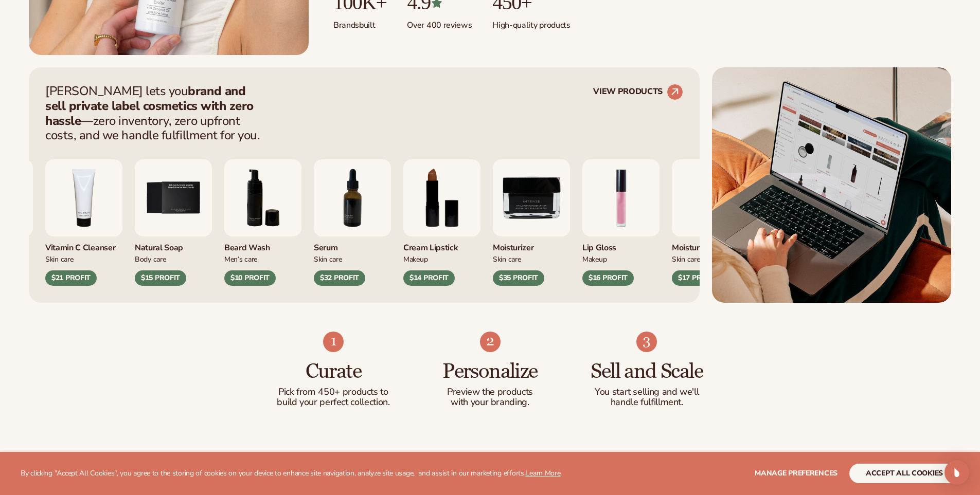 This screenshot has width=980, height=495. Describe the element at coordinates (647, 392) in the screenshot. I see `p: You start selling and we'll` at that location.